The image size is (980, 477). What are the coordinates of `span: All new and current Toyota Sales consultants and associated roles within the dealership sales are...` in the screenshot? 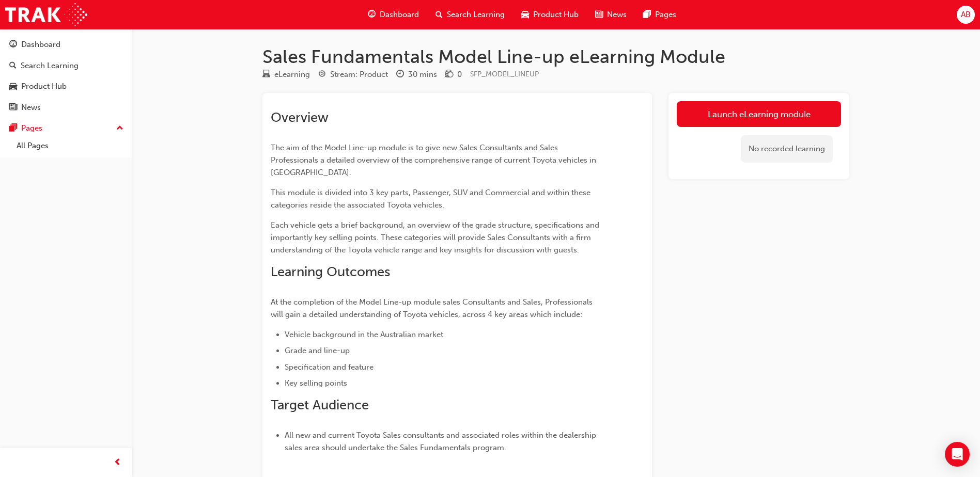 It's located at (441, 441).